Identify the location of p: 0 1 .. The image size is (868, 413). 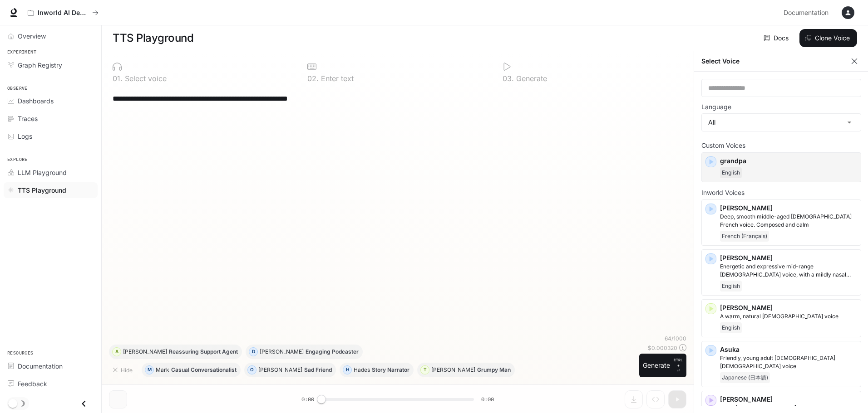
(118, 78).